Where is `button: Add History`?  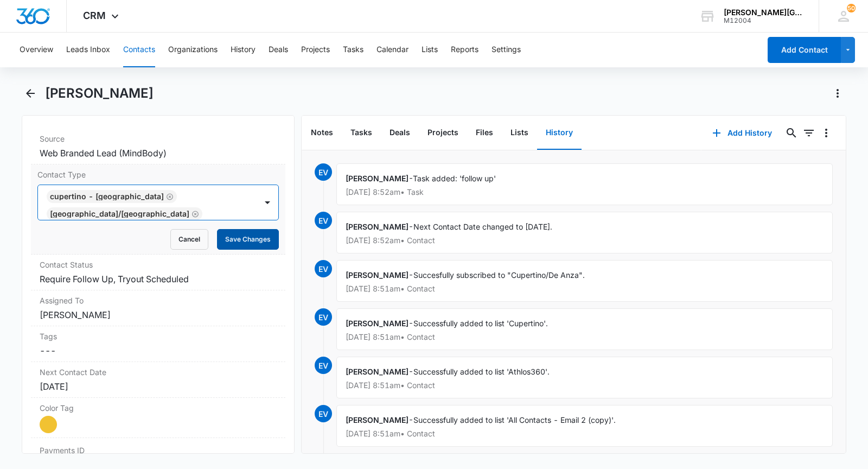
button: Add History is located at coordinates (742, 133).